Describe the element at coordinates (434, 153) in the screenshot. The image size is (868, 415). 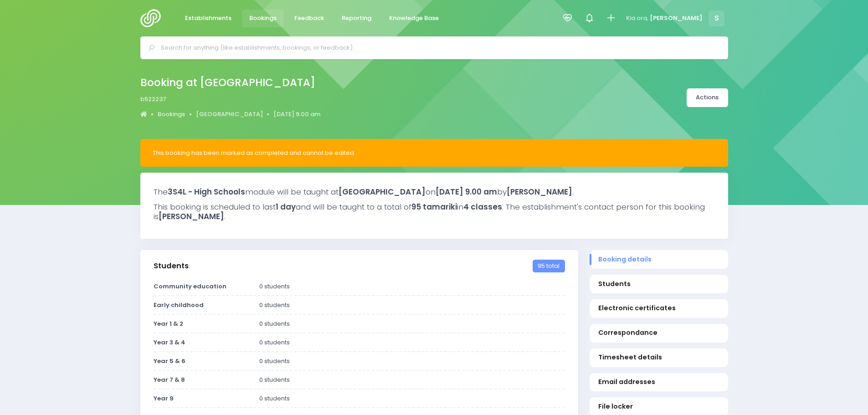
I see `div: This booking has been marked as completed and cannot be edited.` at that location.